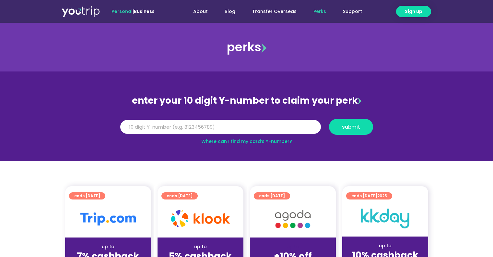  What do you see at coordinates (293, 246) in the screenshot?
I see `span: up to` at bounding box center [293, 246].